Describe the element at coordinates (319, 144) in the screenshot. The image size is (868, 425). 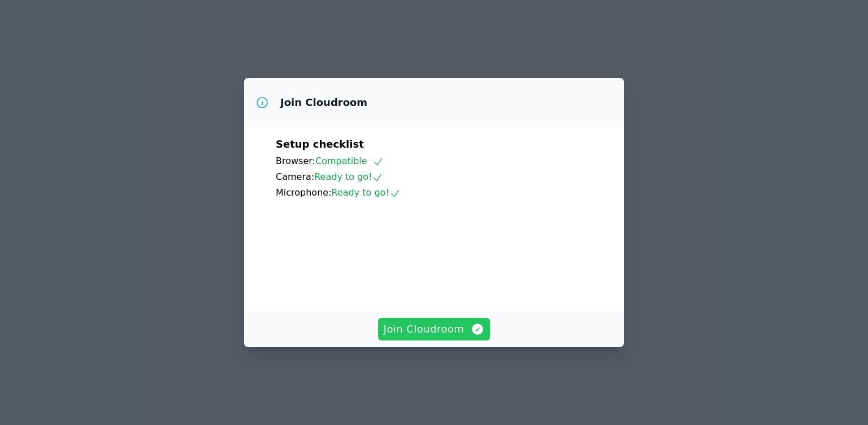
I see `span: Setup checklist` at that location.